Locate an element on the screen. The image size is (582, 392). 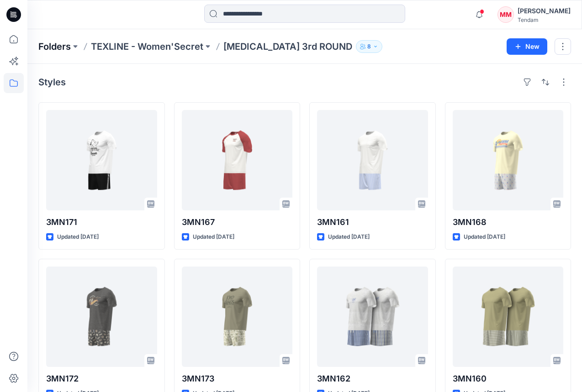
a: 3MN172 is located at coordinates (101, 317).